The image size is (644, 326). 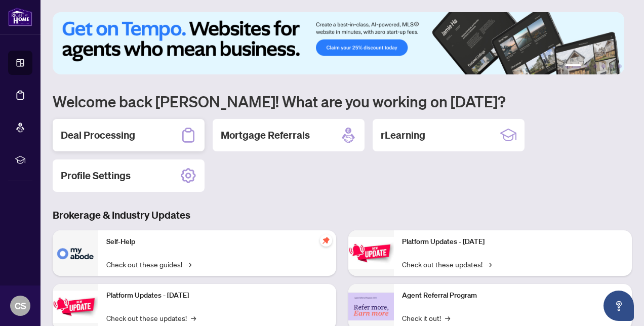 What do you see at coordinates (98, 135) in the screenshot?
I see `h2: Deal Processing` at bounding box center [98, 135].